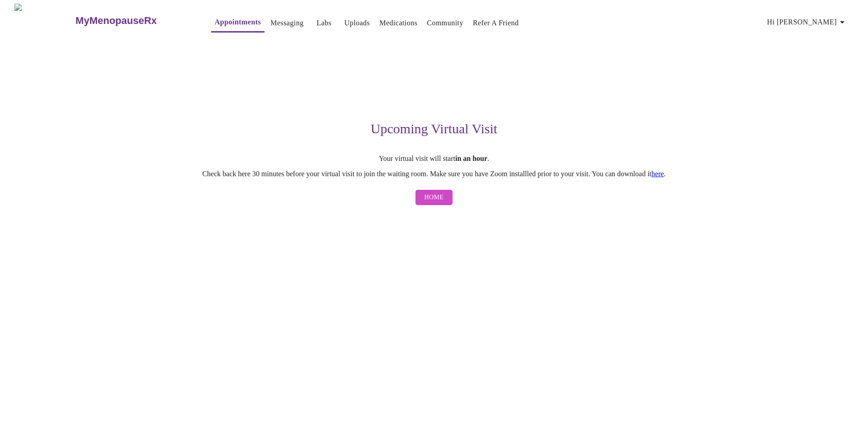  Describe the element at coordinates (496, 23) in the screenshot. I see `button: Refer a Friend` at that location.